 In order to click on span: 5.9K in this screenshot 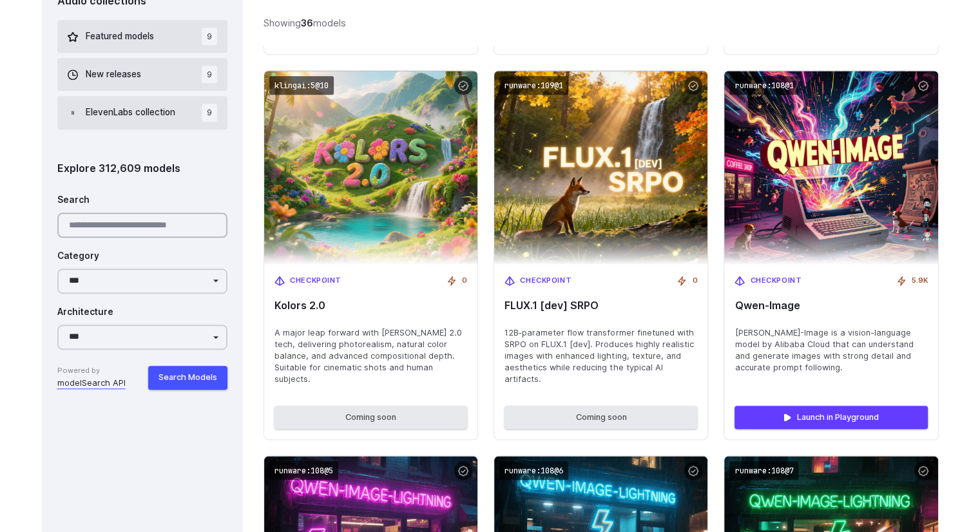, I will do `click(919, 281)`.